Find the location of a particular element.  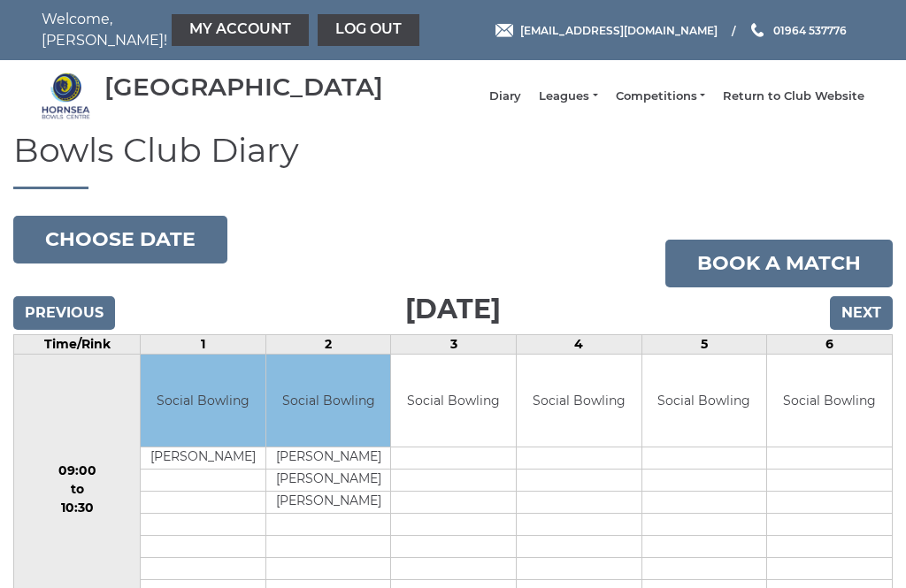

a: Competitions is located at coordinates (660, 96).